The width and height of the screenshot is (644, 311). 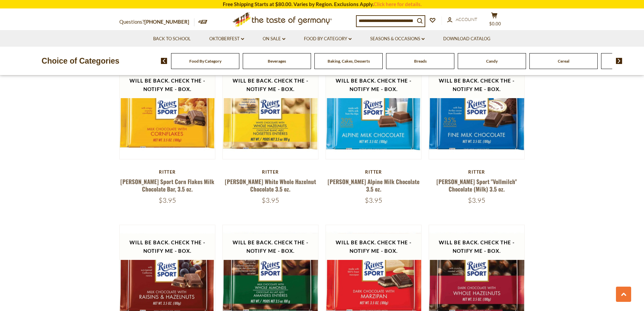 I want to click on p: Questions?, so click(x=157, y=22).